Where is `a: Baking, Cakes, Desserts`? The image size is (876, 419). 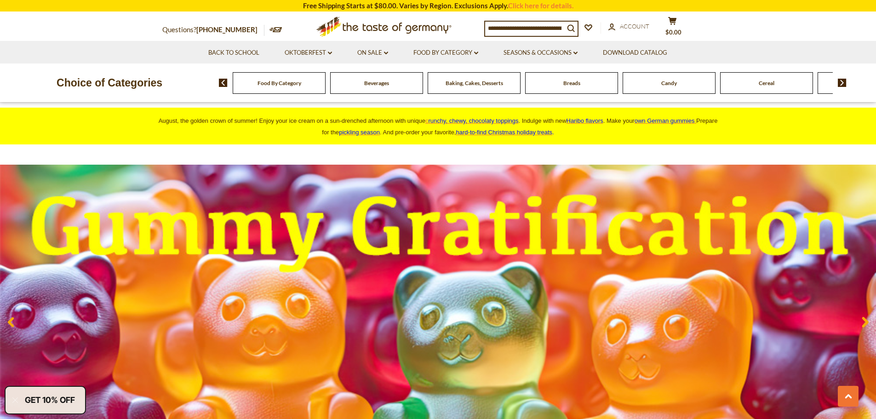 a: Baking, Cakes, Desserts is located at coordinates (474, 83).